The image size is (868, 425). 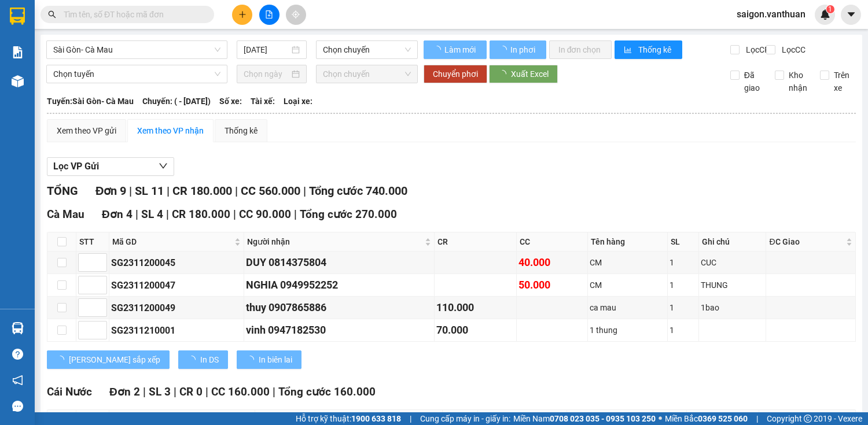 I want to click on button: In biên lai, so click(x=269, y=359).